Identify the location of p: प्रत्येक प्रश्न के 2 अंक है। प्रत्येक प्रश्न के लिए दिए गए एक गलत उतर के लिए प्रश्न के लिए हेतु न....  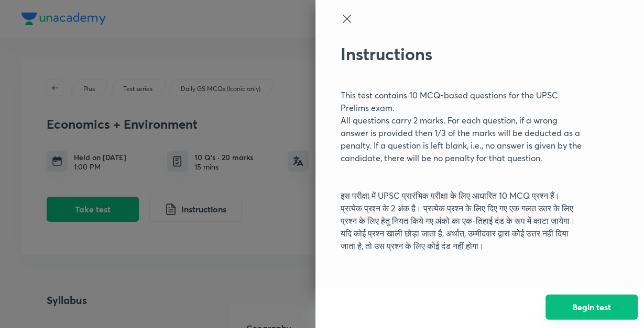
(462, 227).